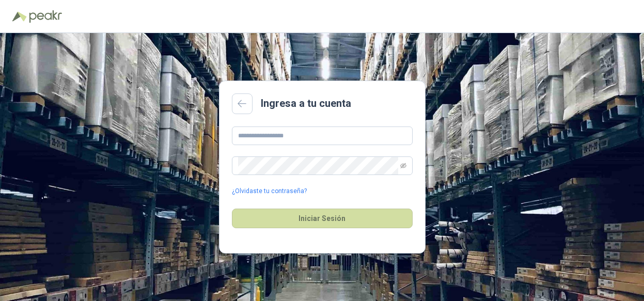 Image resolution: width=644 pixels, height=301 pixels. Describe the element at coordinates (269, 191) in the screenshot. I see `a: ¿Olvidaste tu contraseña?` at that location.